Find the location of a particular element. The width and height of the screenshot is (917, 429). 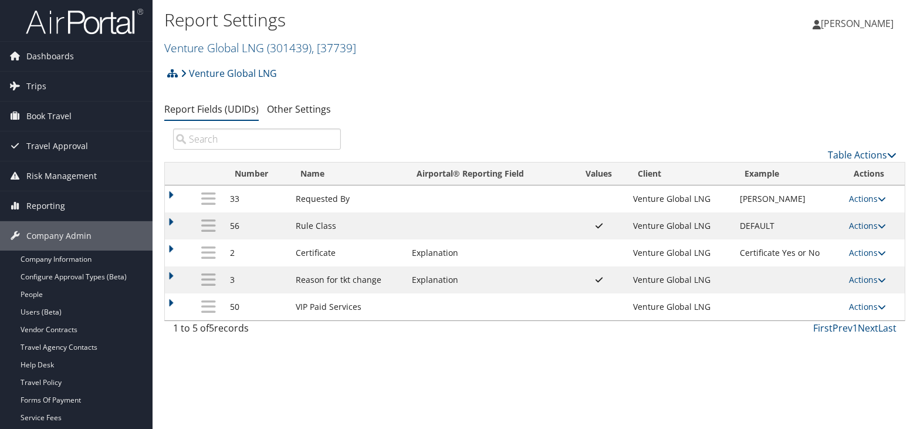

a: Prev is located at coordinates (842, 328).